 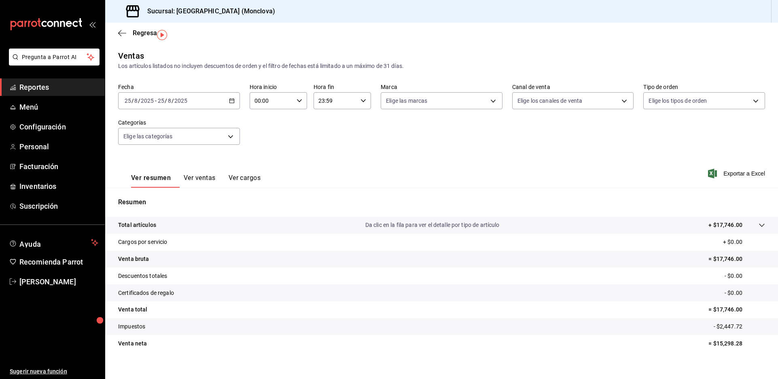 I want to click on label: Tipo de orden, so click(x=704, y=87).